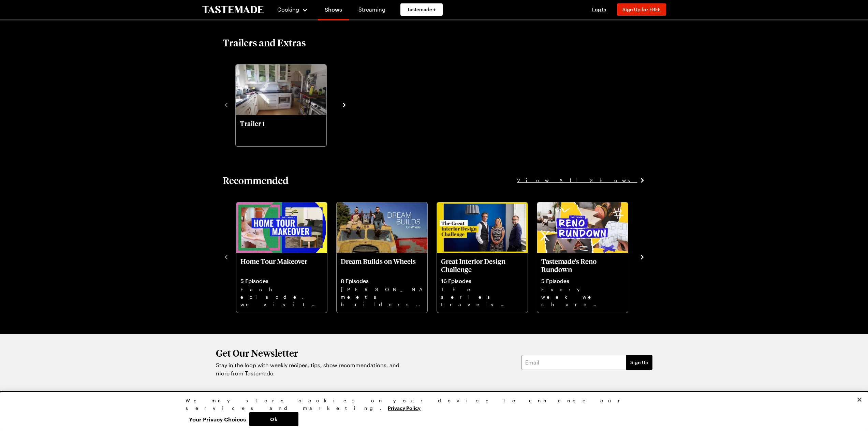 This screenshot has width=868, height=431. Describe the element at coordinates (281, 257) in the screenshot. I see `a: Home Tour MakeoverHome Tour Makeover5 EpisodesEach episode, we visit the homes of two stylish gue...` at that location.